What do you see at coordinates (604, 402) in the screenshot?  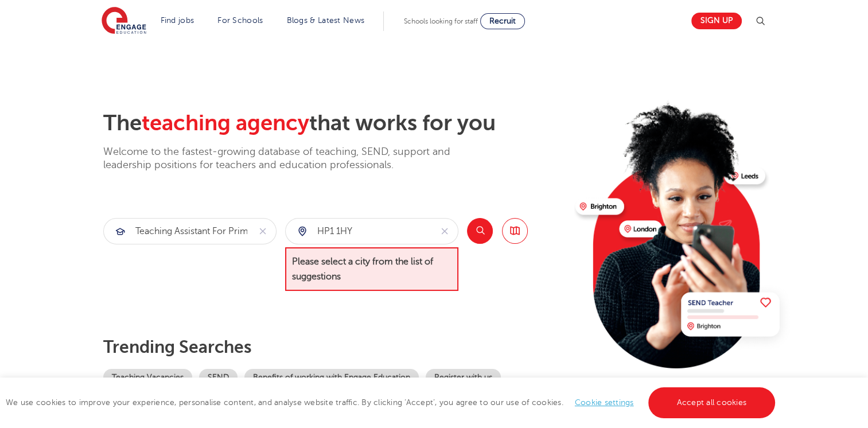 I see `a: Cookie settings` at bounding box center [604, 402].